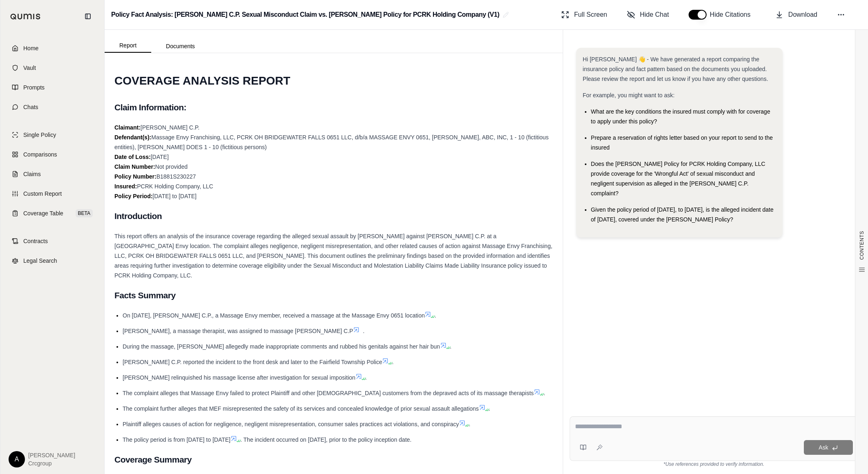 This screenshot has width=868, height=474. What do you see at coordinates (333, 81) in the screenshot?
I see `h1: COVERAGE ANALYSIS REPORT` at bounding box center [333, 81].